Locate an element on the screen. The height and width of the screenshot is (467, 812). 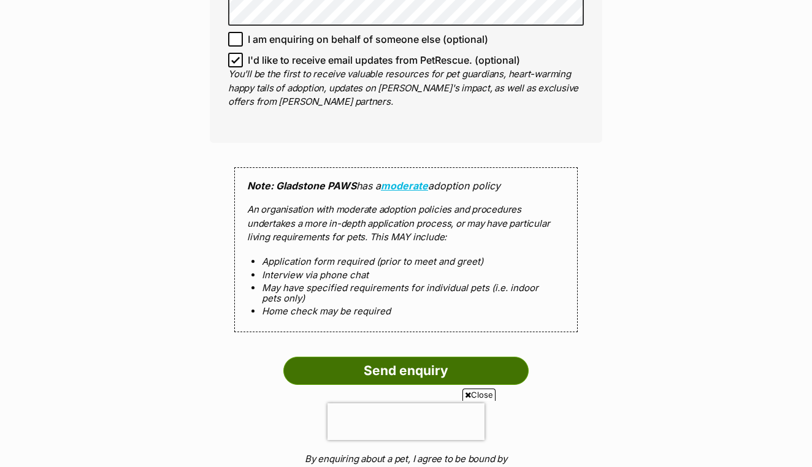
div: has a adoption policy is located at coordinates (406, 250).